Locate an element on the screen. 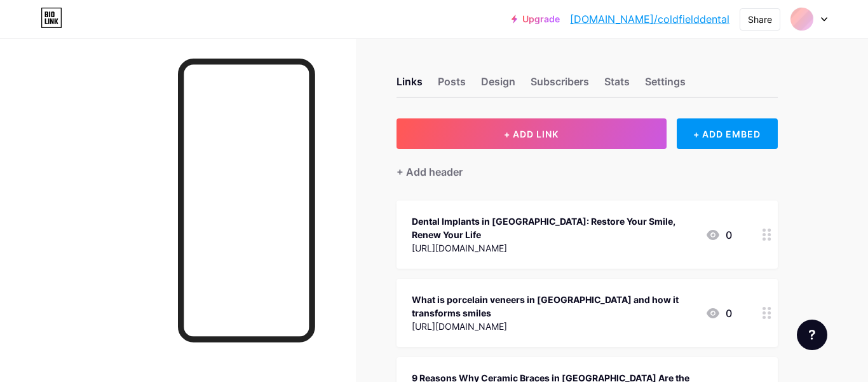  a: Upgrade is located at coordinates (536, 19).